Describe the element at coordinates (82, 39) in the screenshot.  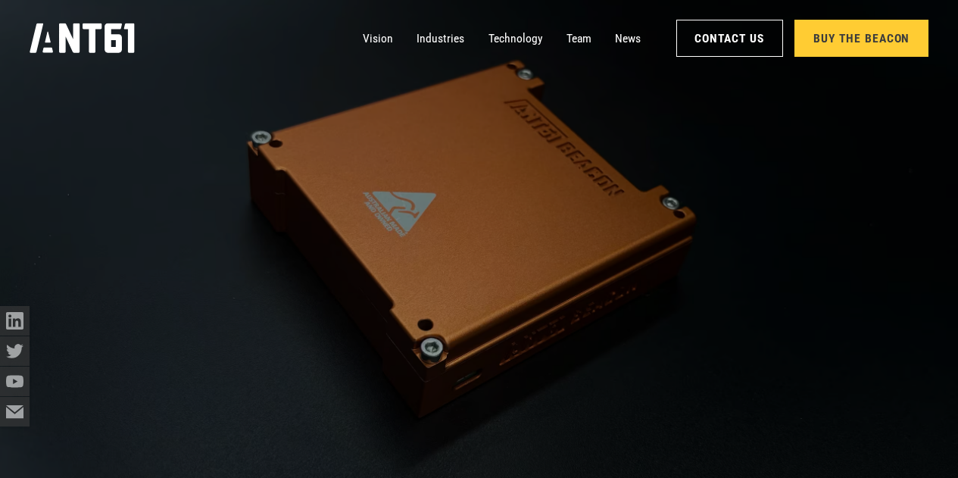
I see `a: home` at that location.